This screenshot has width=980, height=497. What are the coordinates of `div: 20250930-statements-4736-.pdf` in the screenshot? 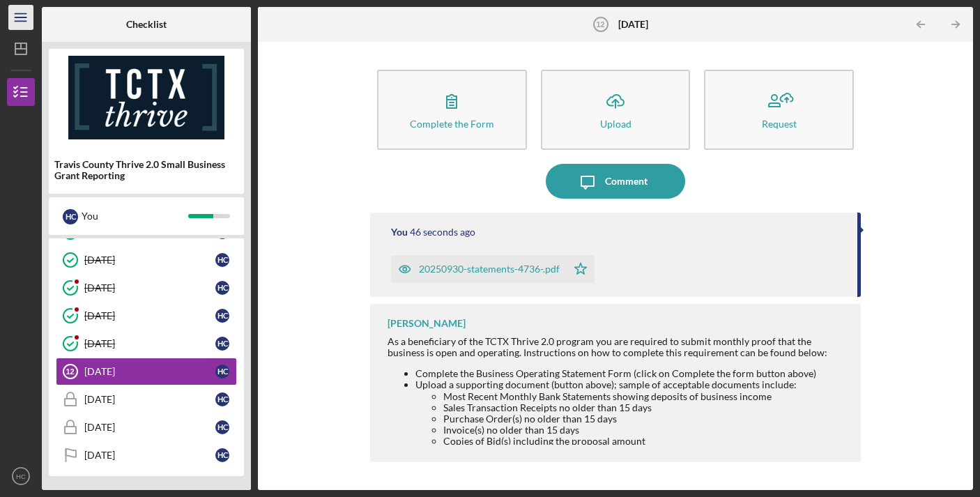 It's located at (489, 269).